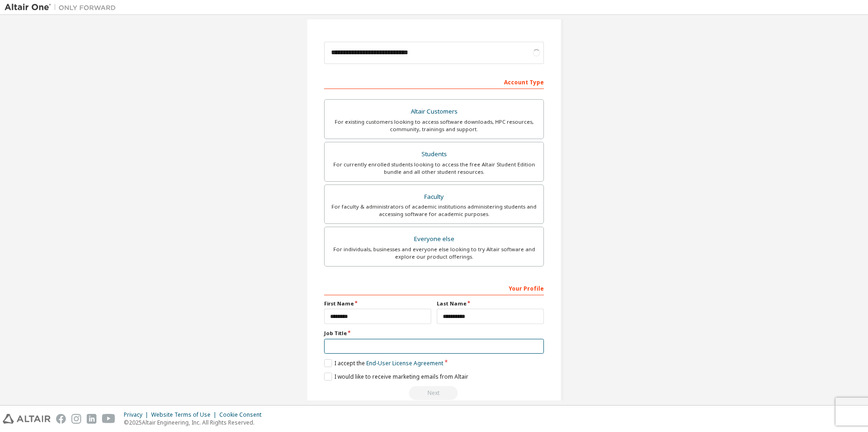 The image size is (868, 432). Describe the element at coordinates (434, 210) in the screenshot. I see `div: For faculty & administrators of academic institutions administering students and accessing softwa...` at that location.